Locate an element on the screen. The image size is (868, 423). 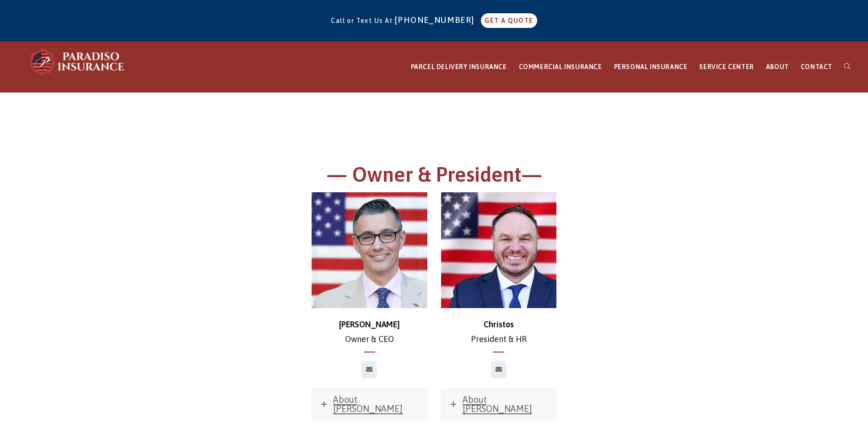
span: SERVICE CENTER is located at coordinates (726, 67).